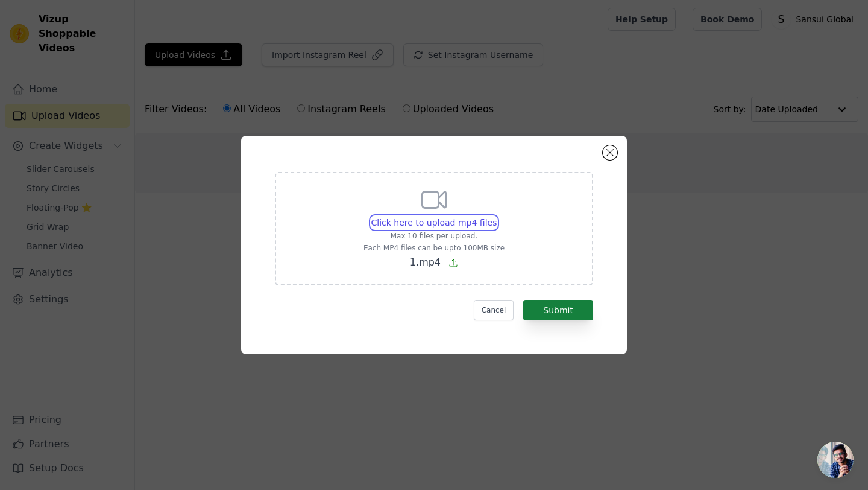 The height and width of the screenshot is (490, 868). I want to click on p: Max 10 files per upload., so click(434, 236).